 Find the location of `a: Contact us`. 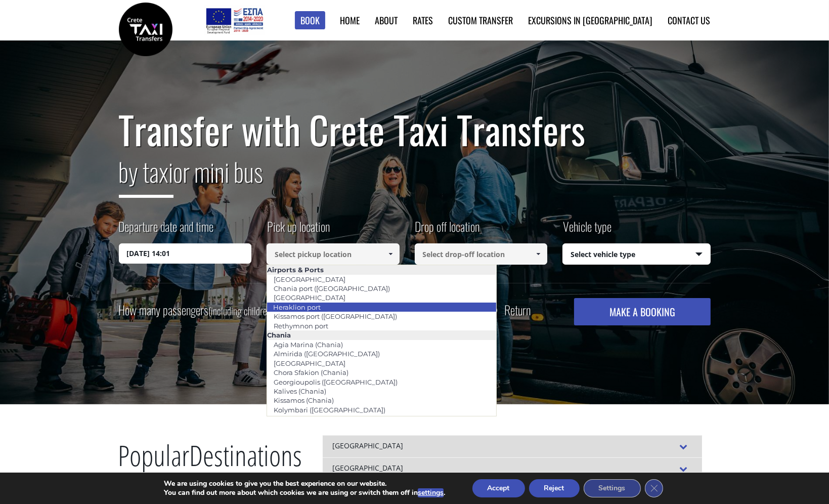

a: Contact us is located at coordinates (690, 20).